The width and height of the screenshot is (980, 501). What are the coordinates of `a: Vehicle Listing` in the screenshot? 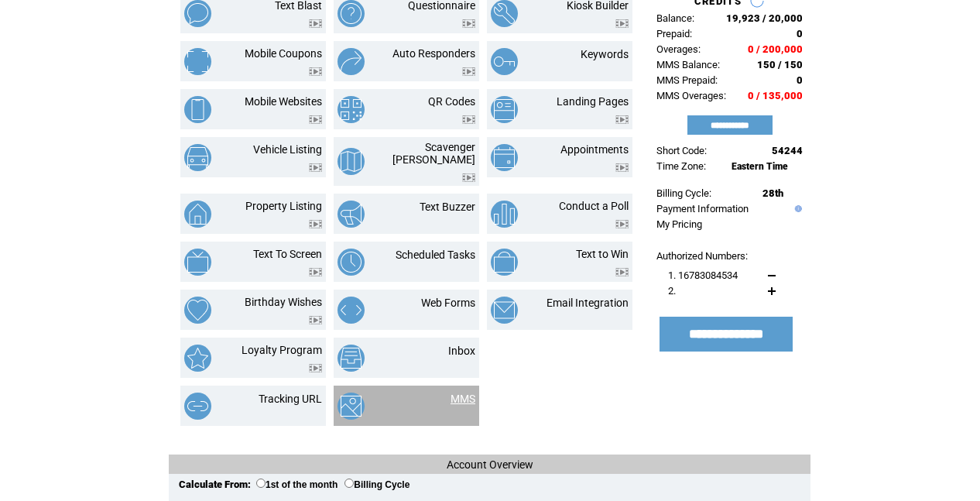 It's located at (287, 150).